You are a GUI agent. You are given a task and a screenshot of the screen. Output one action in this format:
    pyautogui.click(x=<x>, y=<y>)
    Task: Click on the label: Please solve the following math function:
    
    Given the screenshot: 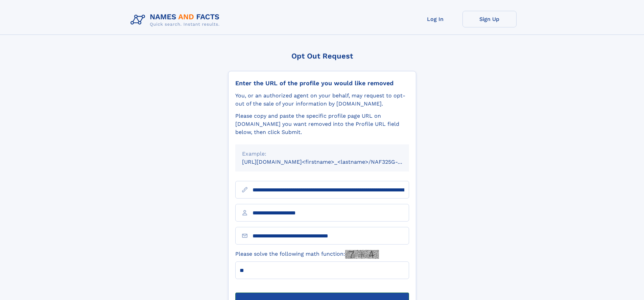 What is the action you would take?
    pyautogui.click(x=307, y=254)
    